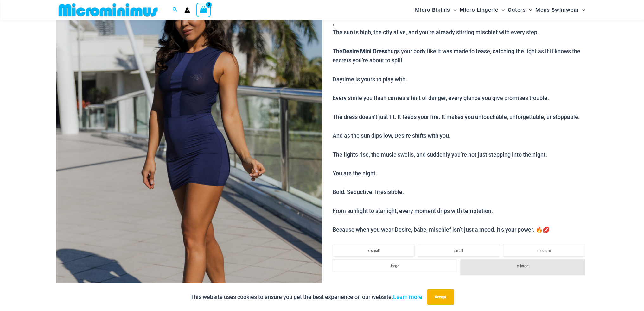 This screenshot has width=644, height=311. Describe the element at coordinates (459, 250) in the screenshot. I see `li: small` at that location.